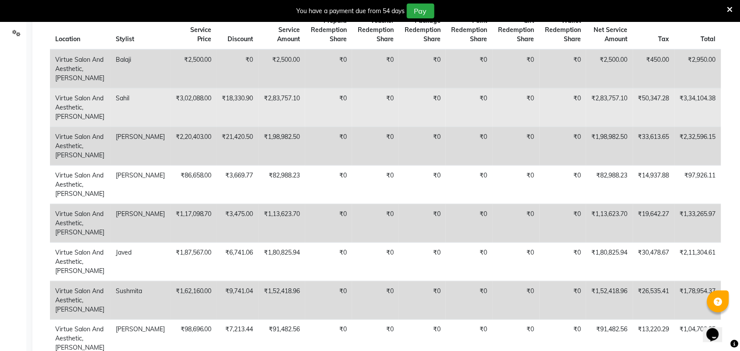 Image resolution: width=740 pixels, height=351 pixels. I want to click on td: Javed, so click(140, 262).